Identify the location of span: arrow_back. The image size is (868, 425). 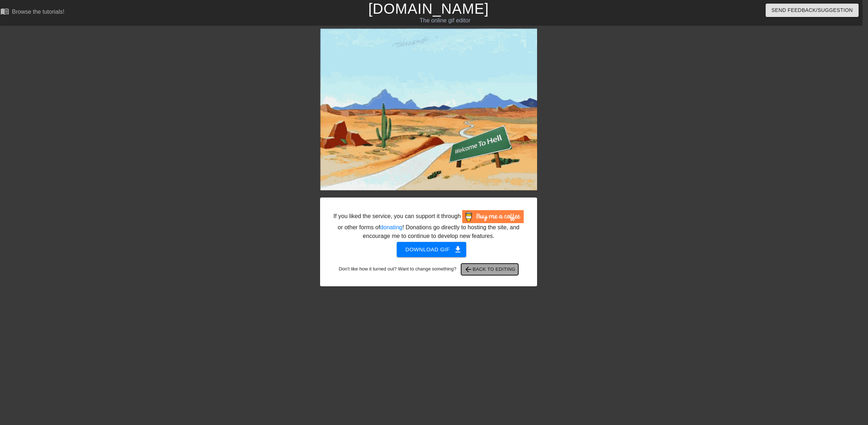
(468, 269).